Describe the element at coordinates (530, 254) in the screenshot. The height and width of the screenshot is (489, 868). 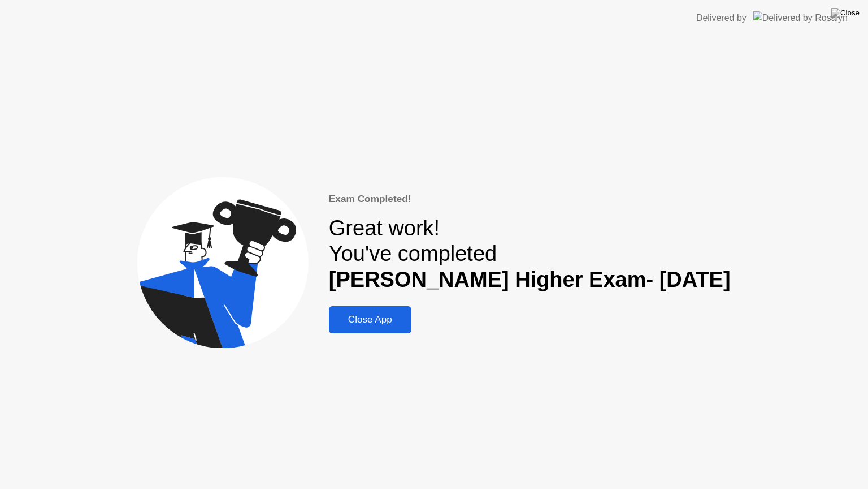
I see `div: Great work! You've completed` at that location.